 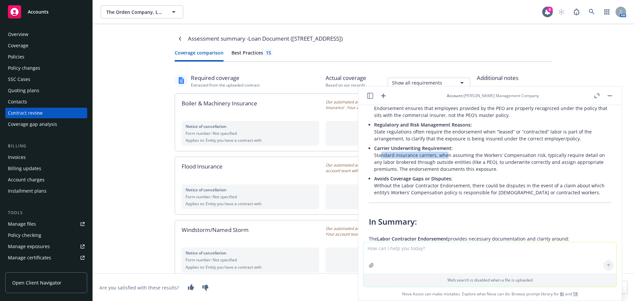 I want to click on span: Our automated analysis does not support 'Windstorm/Named Storm'. Your account team will manually ..., so click(x=391, y=231).